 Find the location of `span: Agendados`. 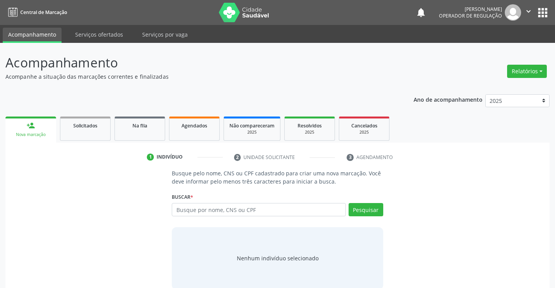

span: Agendados is located at coordinates (194, 125).